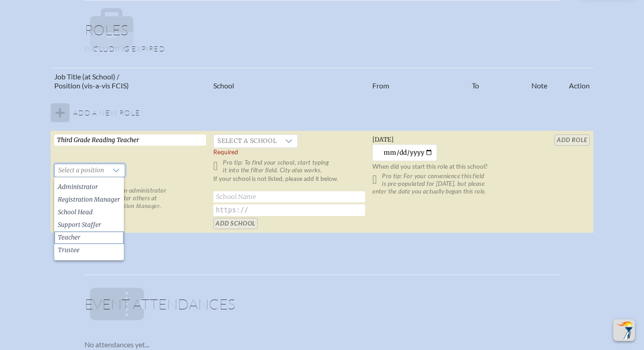 The height and width of the screenshot is (350, 644). I want to click on li: Teacher, so click(89, 238).